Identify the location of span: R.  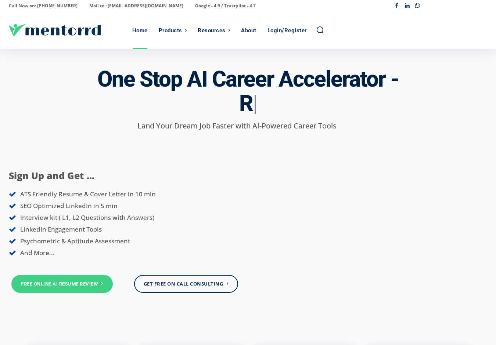
(246, 103).